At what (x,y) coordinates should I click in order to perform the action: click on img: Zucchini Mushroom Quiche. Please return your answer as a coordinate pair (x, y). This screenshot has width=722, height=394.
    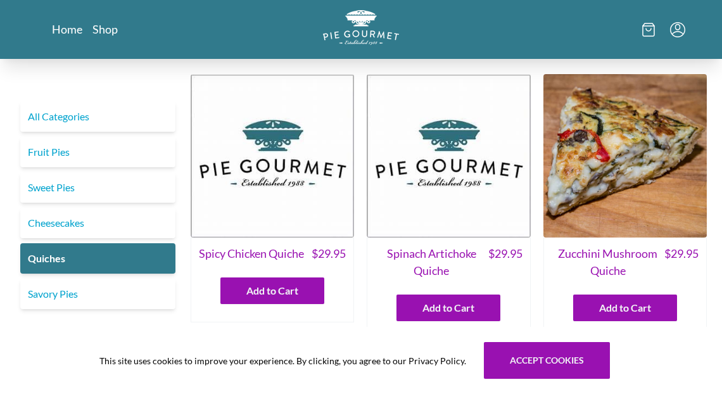
    Looking at the image, I should click on (625, 156).